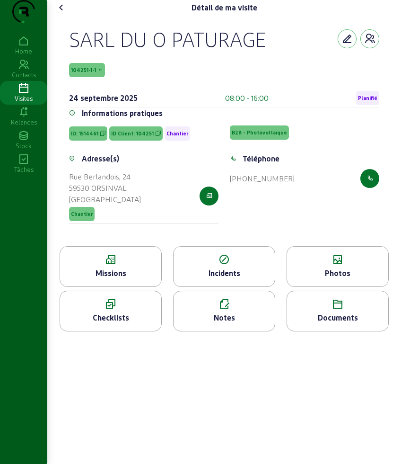 Image resolution: width=401 pixels, height=464 pixels. I want to click on span: ID Client: 104251, so click(133, 134).